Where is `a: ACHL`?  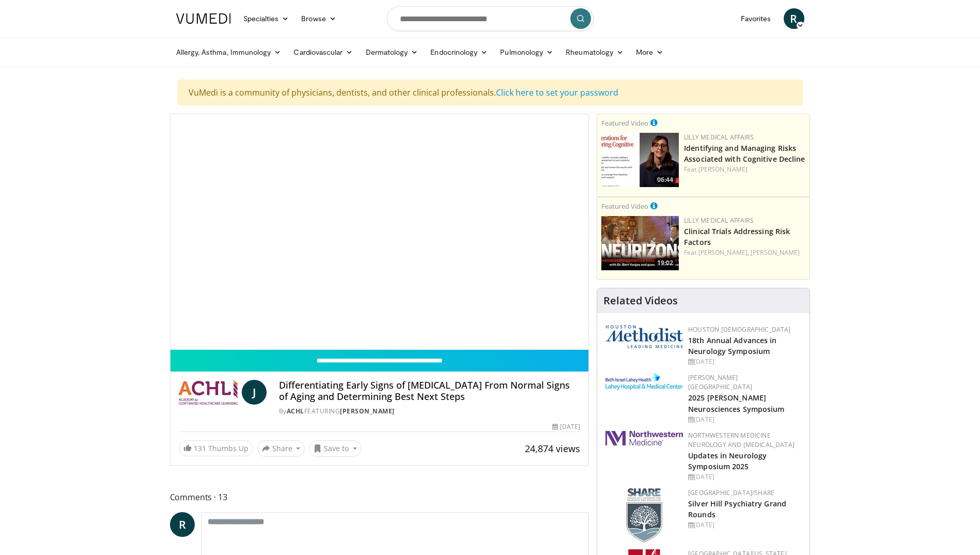 a: ACHL is located at coordinates (295, 411).